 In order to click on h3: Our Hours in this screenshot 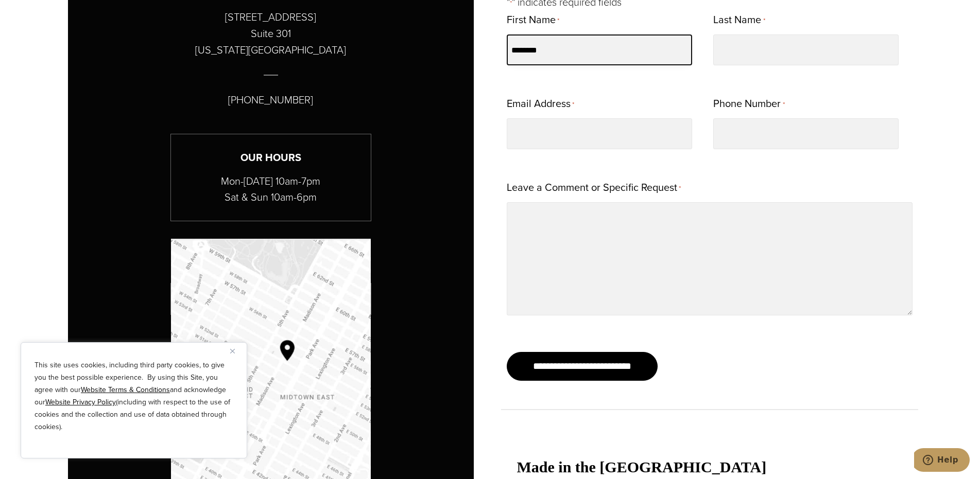, I will do `click(271, 157)`.